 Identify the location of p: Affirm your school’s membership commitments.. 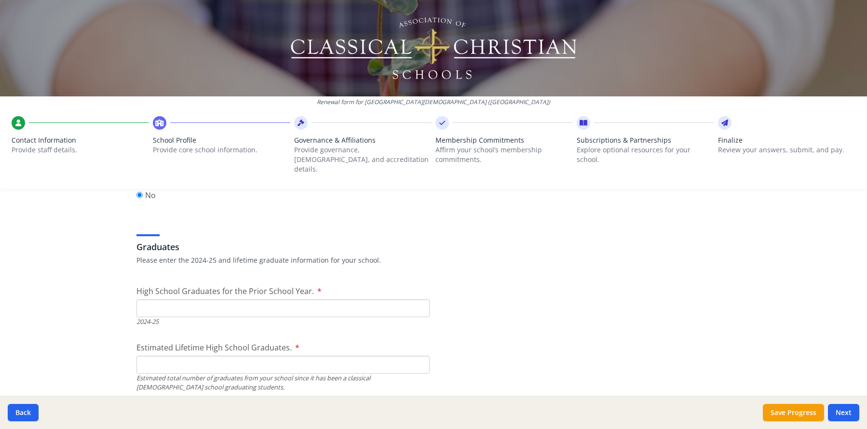
(504, 155).